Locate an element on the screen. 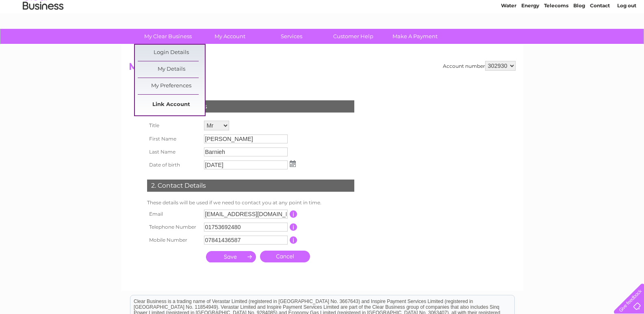 Image resolution: width=644 pixels, height=314 pixels. div: Account number is located at coordinates (479, 66).